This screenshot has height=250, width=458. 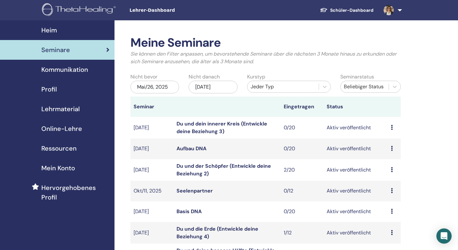 I want to click on img: default.jpg, so click(x=389, y=10).